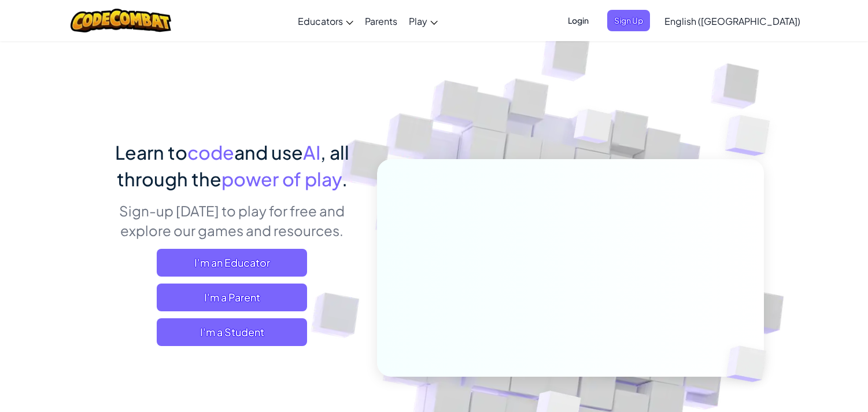  What do you see at coordinates (121, 20) in the screenshot?
I see `img: CodeCombat logo` at bounding box center [121, 20].